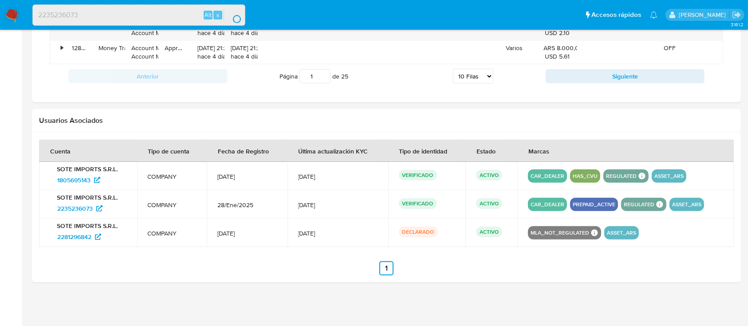  What do you see at coordinates (616, 15) in the screenshot?
I see `span: Accesos rápidos` at bounding box center [616, 15].